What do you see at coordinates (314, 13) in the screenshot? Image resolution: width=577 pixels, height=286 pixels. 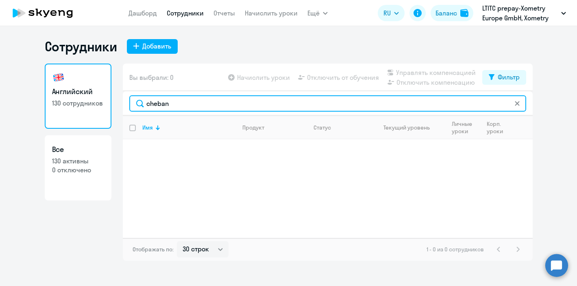 I see `span: Ещё` at bounding box center [314, 13].